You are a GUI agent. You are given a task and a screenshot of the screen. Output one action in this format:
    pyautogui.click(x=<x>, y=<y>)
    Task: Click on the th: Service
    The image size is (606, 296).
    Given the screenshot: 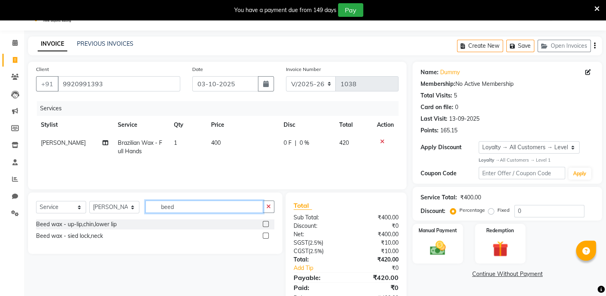 What is the action you would take?
    pyautogui.click(x=141, y=125)
    